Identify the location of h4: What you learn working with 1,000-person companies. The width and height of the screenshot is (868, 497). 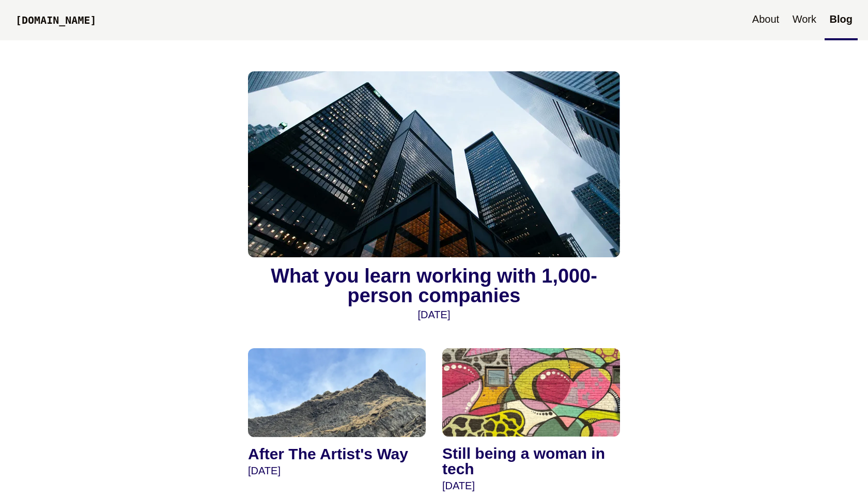
(434, 286).